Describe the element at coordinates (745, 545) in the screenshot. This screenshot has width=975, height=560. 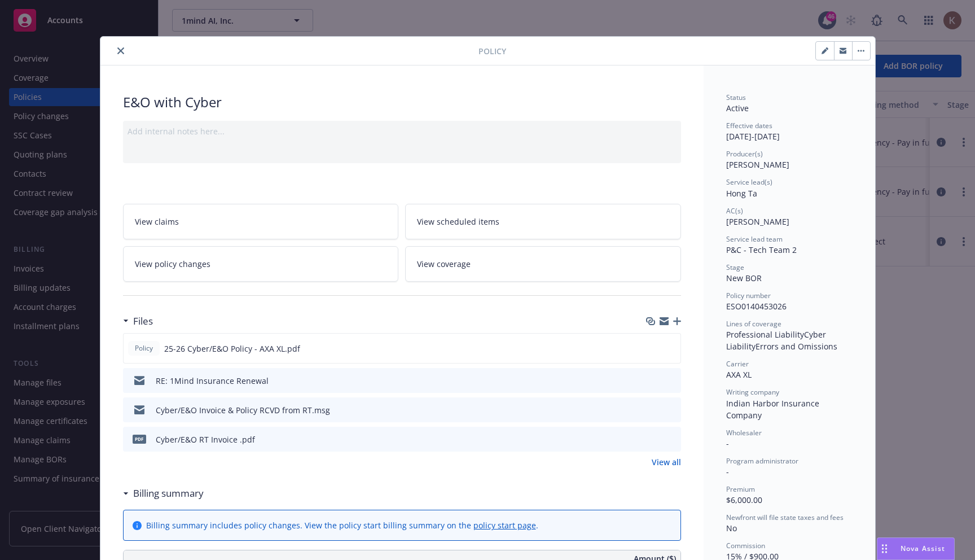
I see `span: Commission` at that location.